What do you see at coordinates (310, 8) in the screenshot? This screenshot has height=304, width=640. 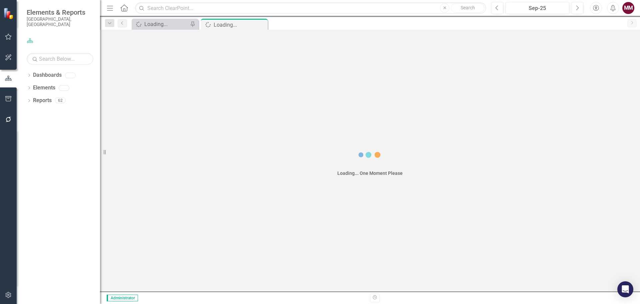 I see `input: Search ClearPoint...` at bounding box center [310, 8].